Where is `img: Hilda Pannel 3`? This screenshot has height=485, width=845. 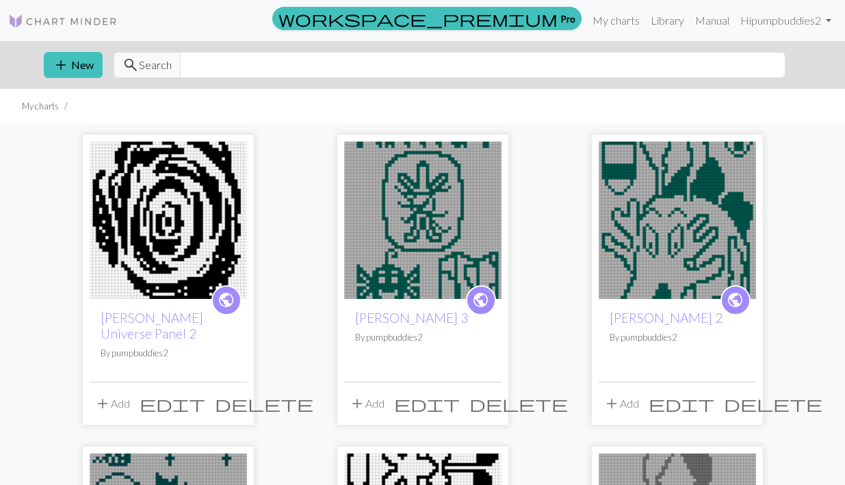 img: Hilda Pannel 3 is located at coordinates (423, 220).